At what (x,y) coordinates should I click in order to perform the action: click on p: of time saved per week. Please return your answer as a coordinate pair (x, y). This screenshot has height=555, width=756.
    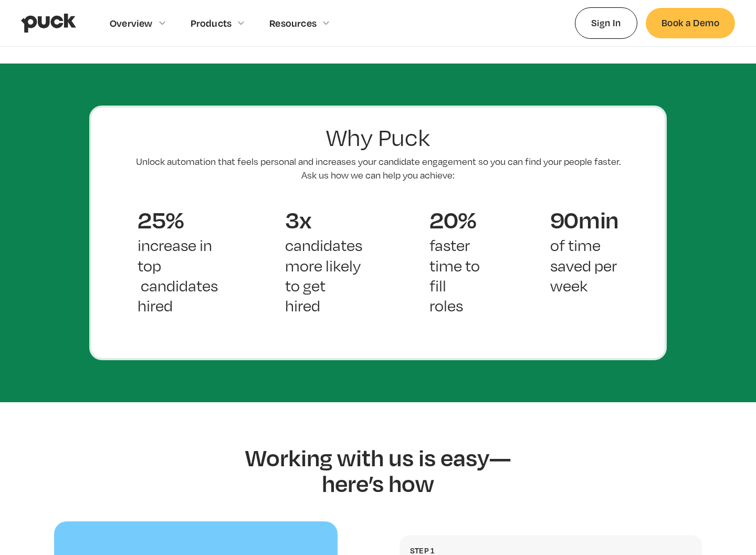
    Looking at the image, I should click on (584, 265).